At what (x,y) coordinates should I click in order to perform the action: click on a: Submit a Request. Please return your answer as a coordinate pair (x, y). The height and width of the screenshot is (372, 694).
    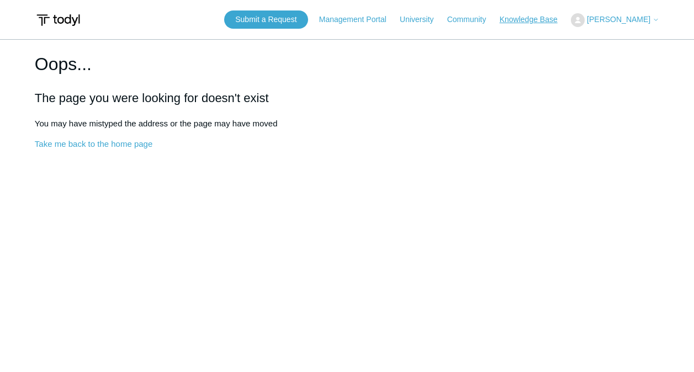
    Looking at the image, I should click on (265, 19).